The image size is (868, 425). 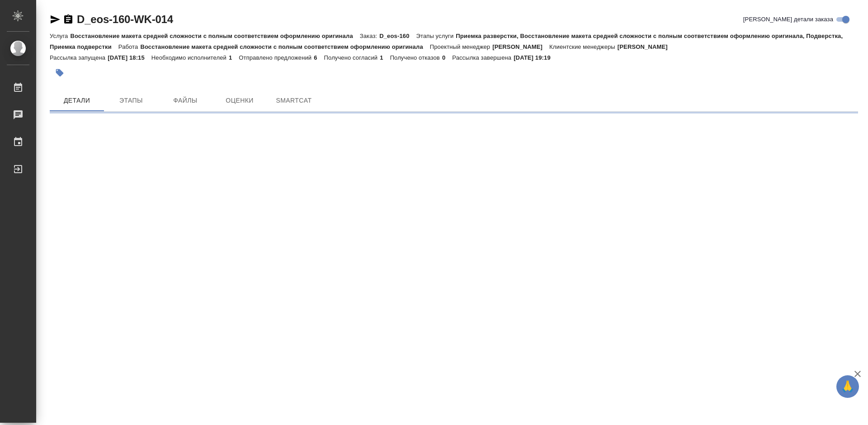 I want to click on button: Скопировать ссылку для ЯМессенджера, so click(x=55, y=20).